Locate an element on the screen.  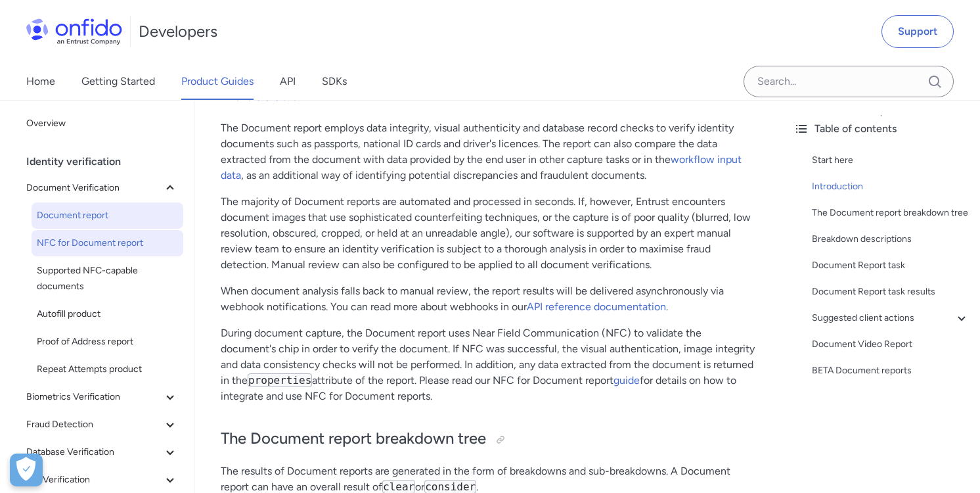
a: The Document report breakdown tree is located at coordinates (891, 213).